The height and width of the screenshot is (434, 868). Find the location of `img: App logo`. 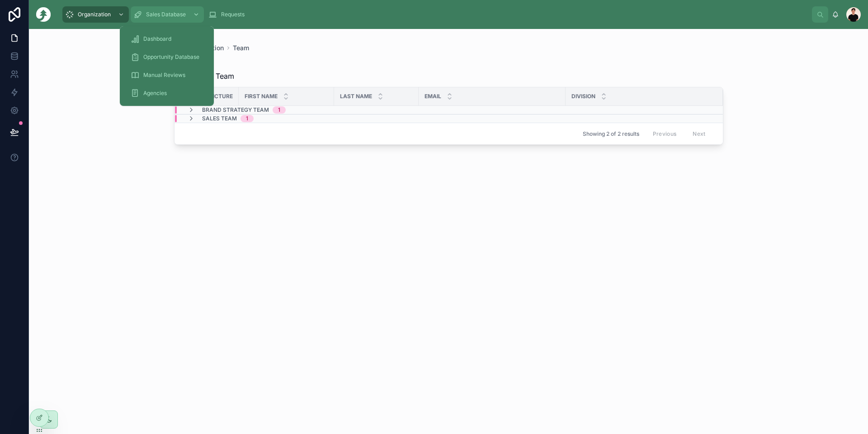

img: App logo is located at coordinates (44, 14).